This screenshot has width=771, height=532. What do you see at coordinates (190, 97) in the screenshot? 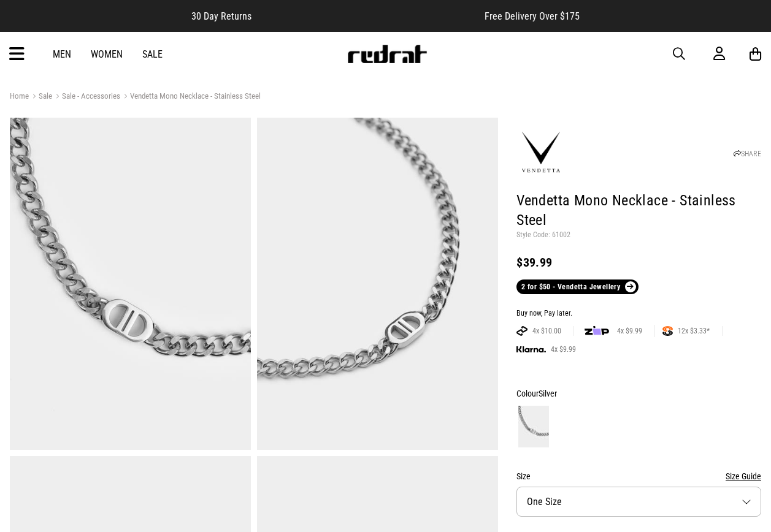
I see `a: Vendetta Mono Necklace - Stainless Steel` at bounding box center [190, 97].